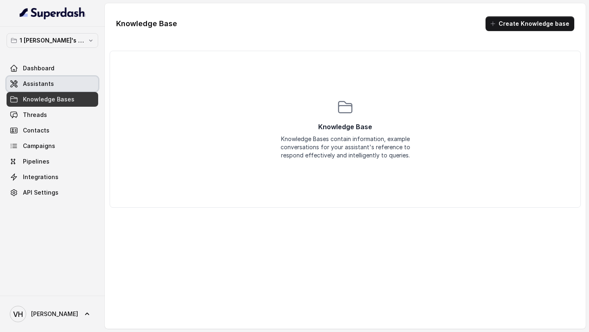  What do you see at coordinates (52, 99) in the screenshot?
I see `a: Knowledge Bases` at bounding box center [52, 99].